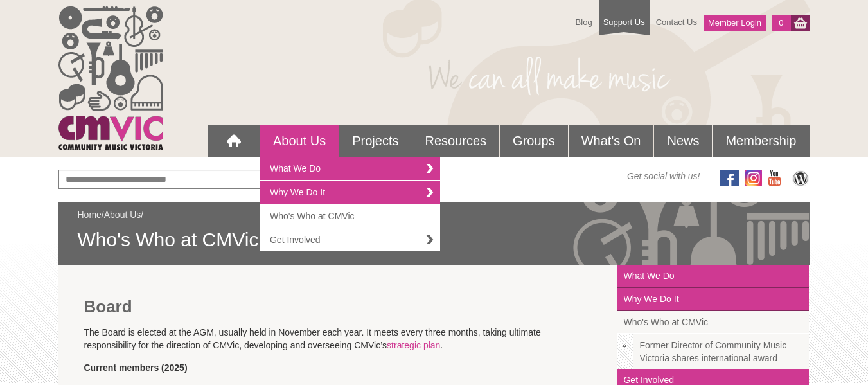 The height and width of the screenshot is (385, 868). Describe the element at coordinates (338, 307) in the screenshot. I see `h2: Board` at that location.